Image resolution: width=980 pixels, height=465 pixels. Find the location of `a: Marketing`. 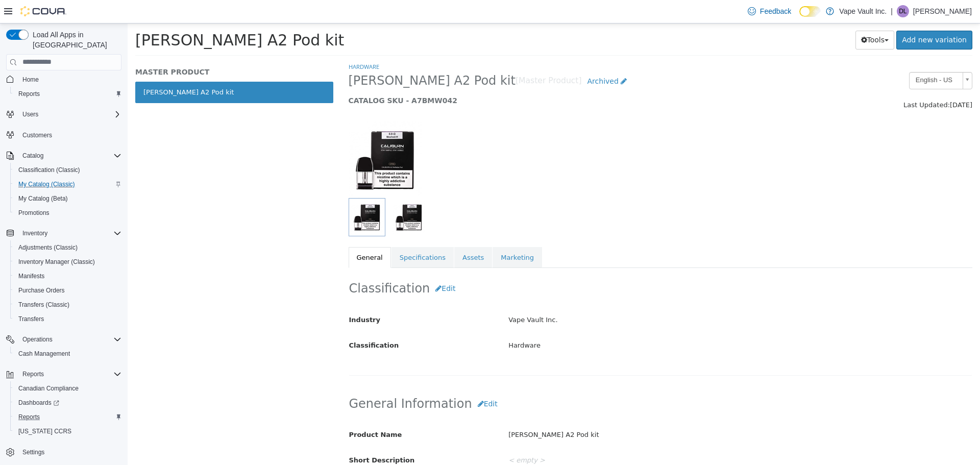

a: Marketing is located at coordinates (389, 235).